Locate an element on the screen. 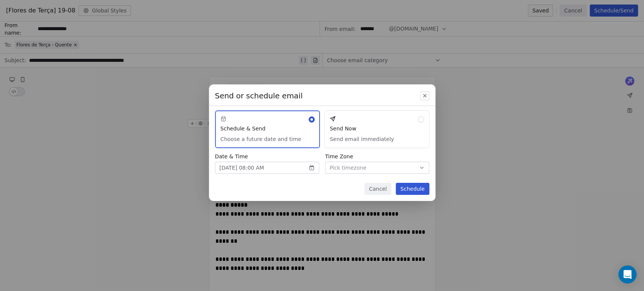 Image resolution: width=644 pixels, height=291 pixels. span: Pick timezone is located at coordinates (348, 168).